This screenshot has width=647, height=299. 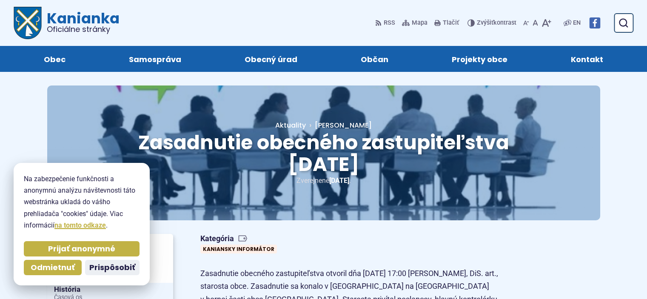 I want to click on a: Projekty obce, so click(x=480, y=59).